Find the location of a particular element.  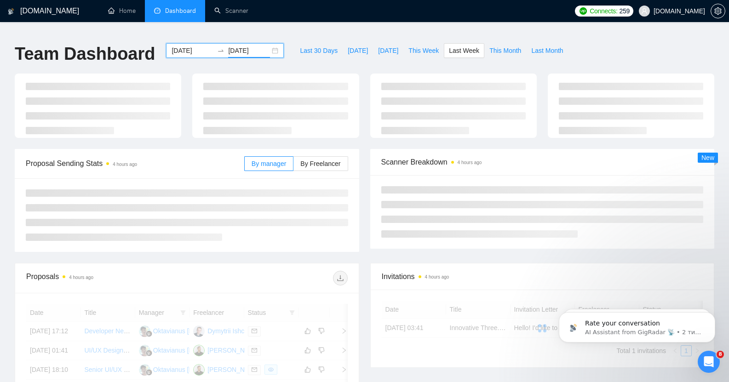

div: message notification from AI Assistant from GigRadar 📡, 2 тиж. тому. Rate your conversation is located at coordinates (92, 34).